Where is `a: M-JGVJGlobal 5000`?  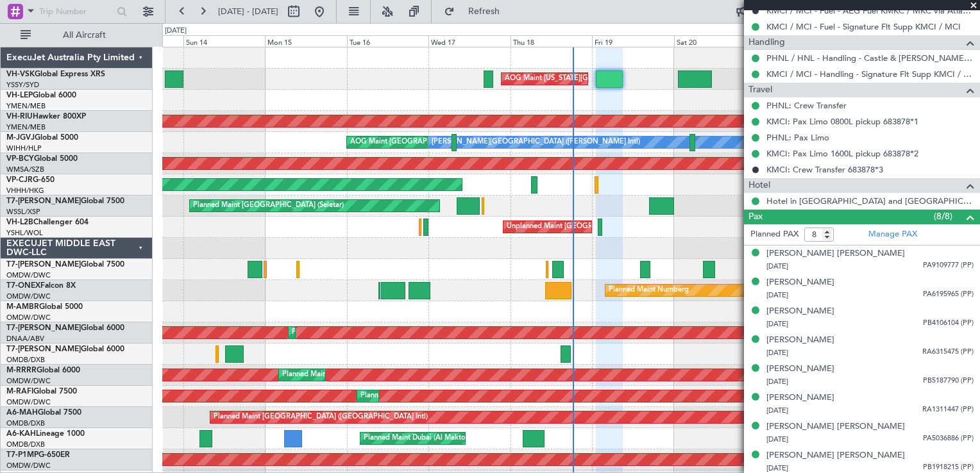
a: M-JGVJGlobal 5000 is located at coordinates (42, 138).